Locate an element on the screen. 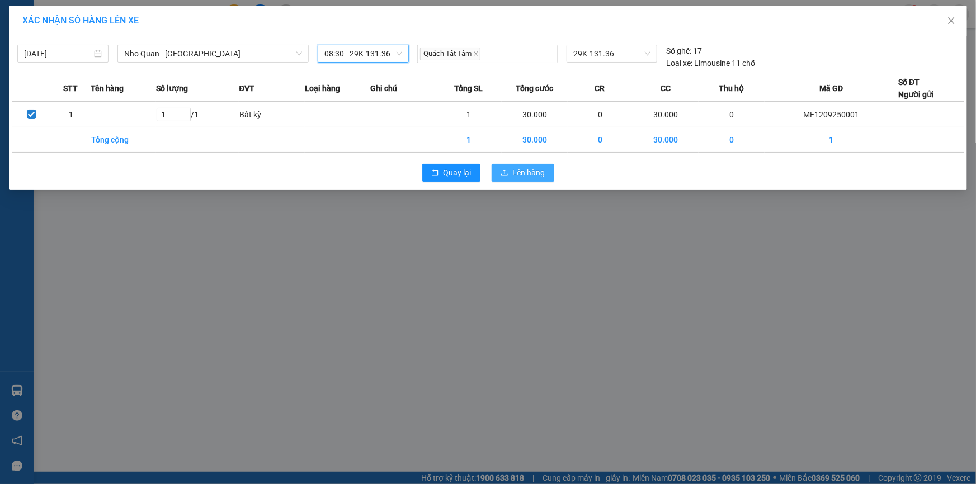 Image resolution: width=976 pixels, height=484 pixels. span: CC is located at coordinates (666, 88).